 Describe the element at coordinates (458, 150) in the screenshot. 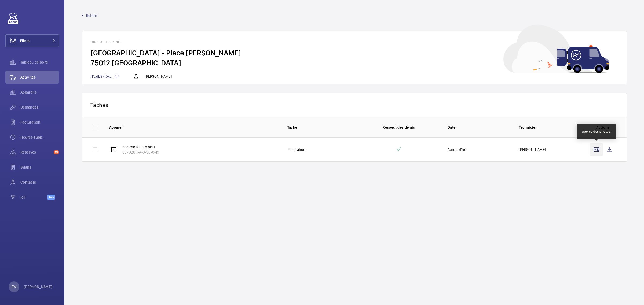

I see `p: Aujourd'hui` at that location.